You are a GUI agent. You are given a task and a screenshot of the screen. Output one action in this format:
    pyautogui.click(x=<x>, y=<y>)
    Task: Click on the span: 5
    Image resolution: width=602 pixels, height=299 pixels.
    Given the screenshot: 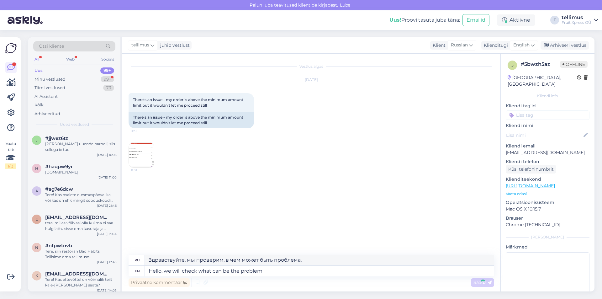 What is the action you would take?
    pyautogui.click(x=512, y=65)
    